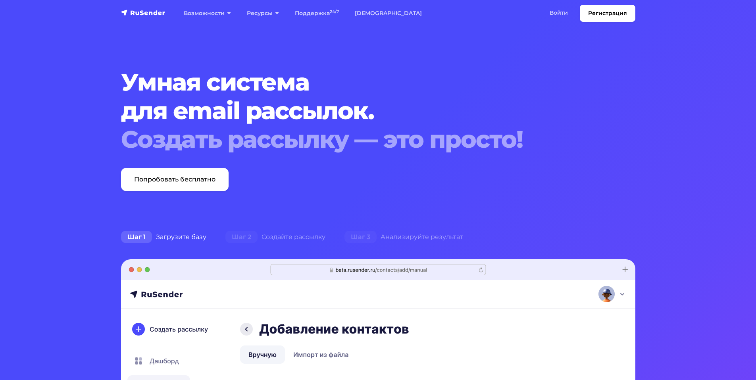 The height and width of the screenshot is (380, 756). I want to click on img: RuSender, so click(143, 13).